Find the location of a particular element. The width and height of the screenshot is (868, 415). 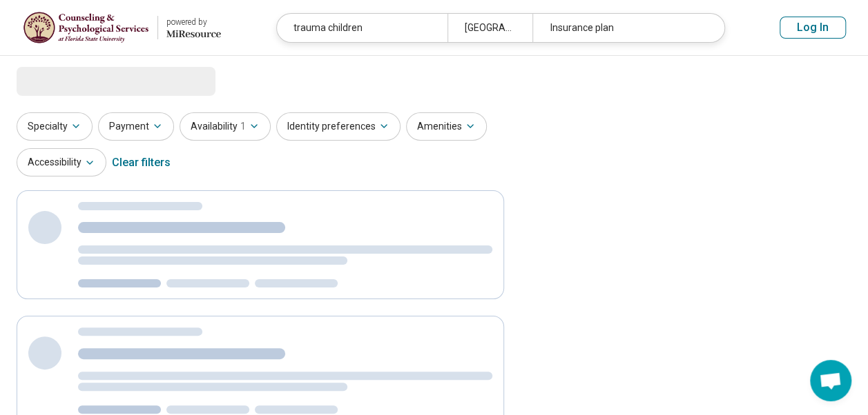

button: Identity preferences is located at coordinates (338, 126).